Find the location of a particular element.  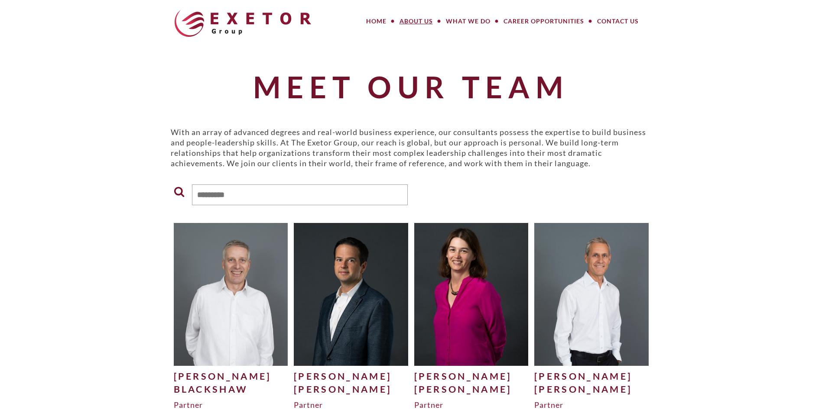

img: Julie-H-500x625.jpg is located at coordinates (471, 294).